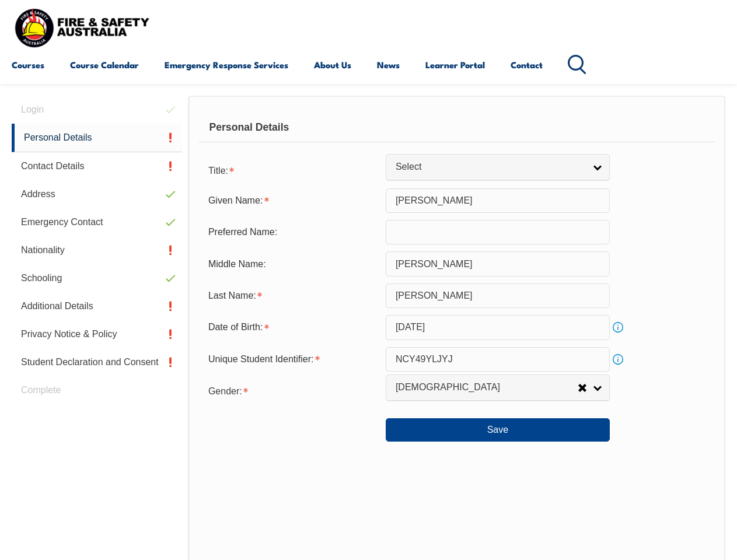  Describe the element at coordinates (97, 250) in the screenshot. I see `a: Nationality` at that location.